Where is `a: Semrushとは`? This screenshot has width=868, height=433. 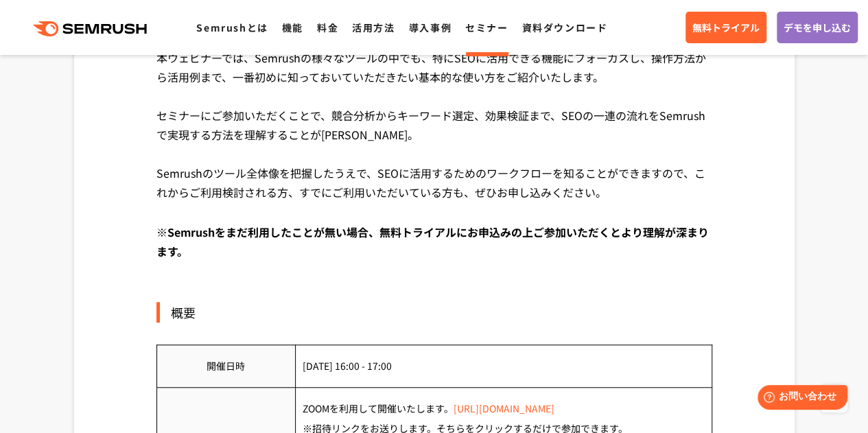
a: Semrushとは is located at coordinates (232, 28).